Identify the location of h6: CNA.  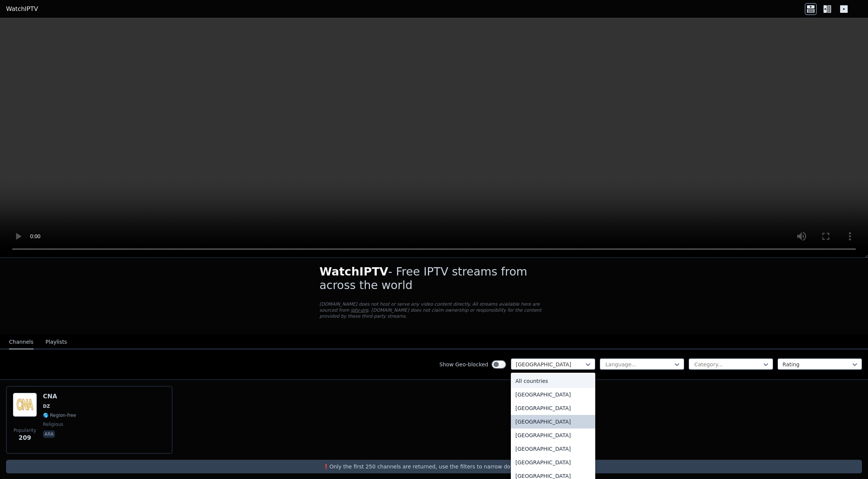
(59, 396).